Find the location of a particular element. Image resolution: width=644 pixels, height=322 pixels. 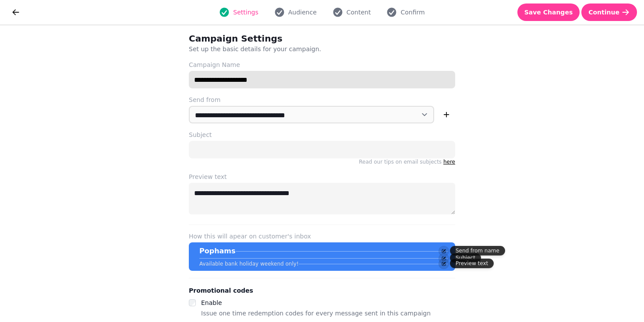

p: Read our tips on email subjects is located at coordinates (322, 162).